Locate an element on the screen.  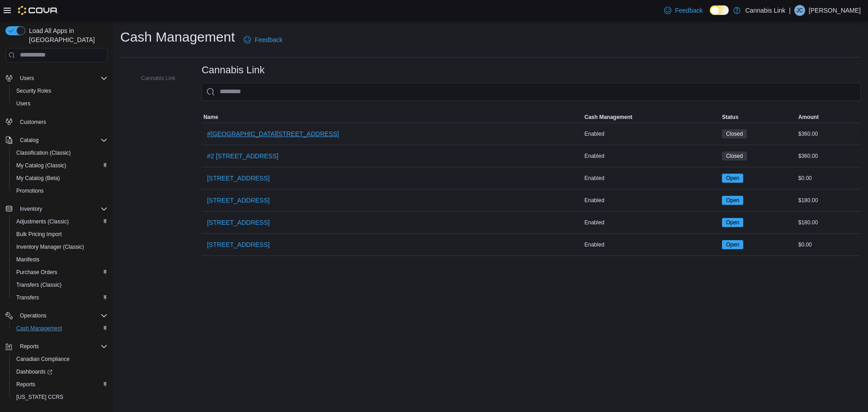
span: Dark Mode is located at coordinates (710, 15).